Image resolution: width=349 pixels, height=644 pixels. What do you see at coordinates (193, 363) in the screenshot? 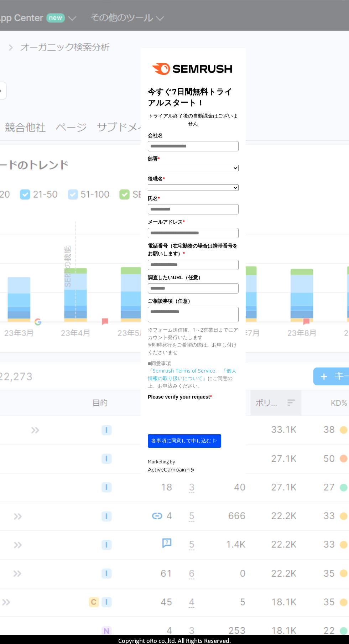
I see `p: ■同意事項` at bounding box center [193, 363].